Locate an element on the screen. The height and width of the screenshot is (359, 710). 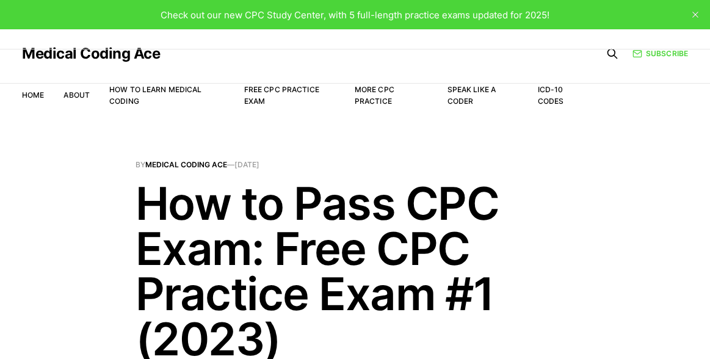
span: By — is located at coordinates (355, 165).